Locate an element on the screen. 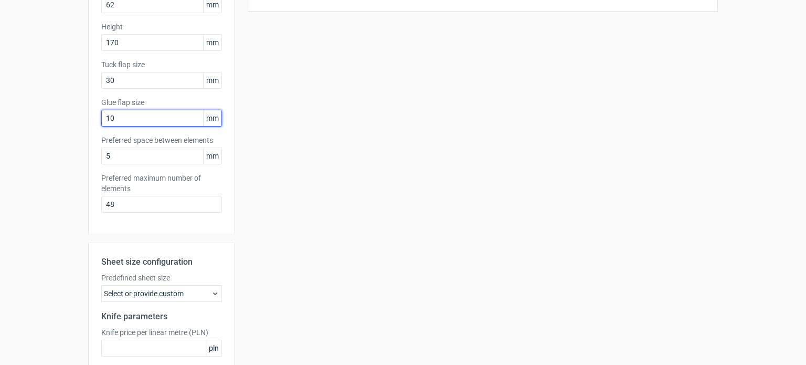 Image resolution: width=806 pixels, height=365 pixels. div: Select or provide custom is located at coordinates (162, 293).